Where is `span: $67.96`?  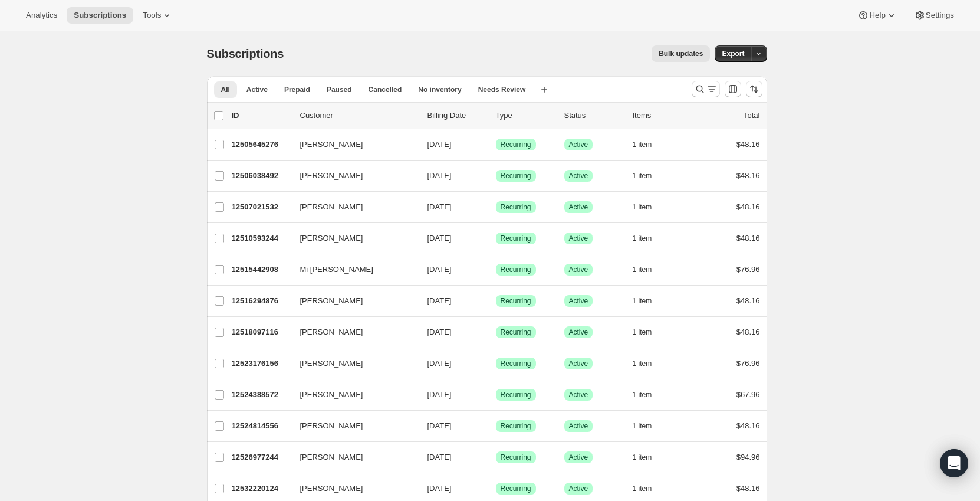
span: $67.96 is located at coordinates (748, 394).